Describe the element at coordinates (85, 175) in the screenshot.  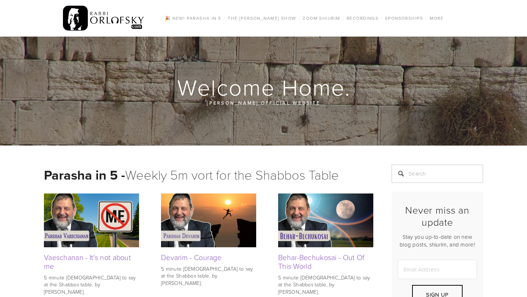
I see `strong: Parasha in 5 -` at that location.